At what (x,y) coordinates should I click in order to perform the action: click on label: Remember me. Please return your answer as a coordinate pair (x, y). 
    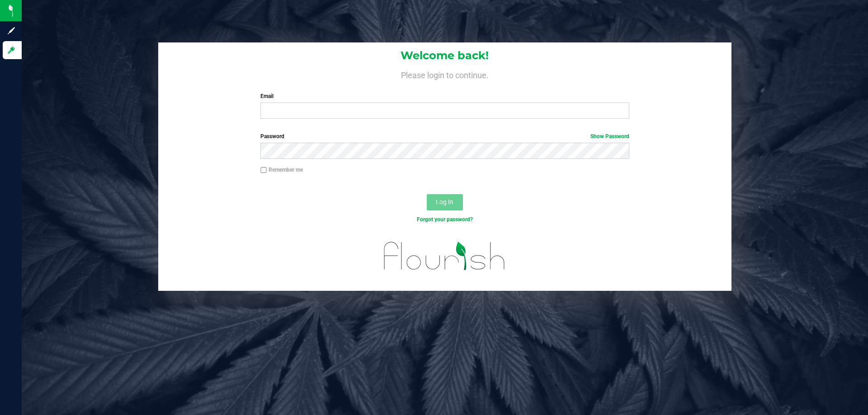
    Looking at the image, I should click on (281, 169).